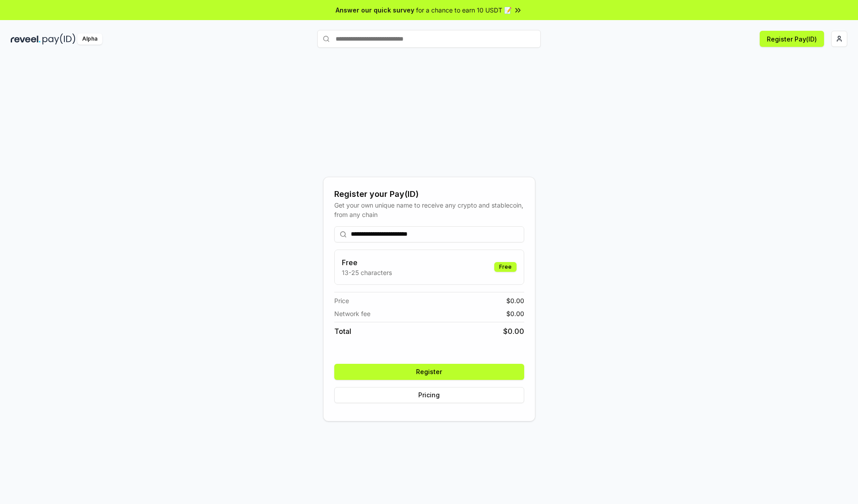  Describe the element at coordinates (352, 314) in the screenshot. I see `span: Network fee` at that location.